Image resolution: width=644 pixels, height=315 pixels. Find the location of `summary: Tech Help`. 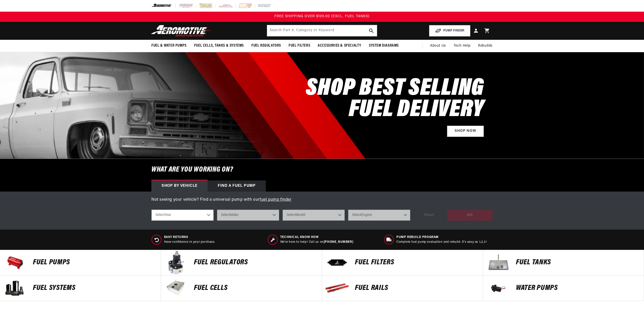

summary: Tech Help is located at coordinates (462, 46).